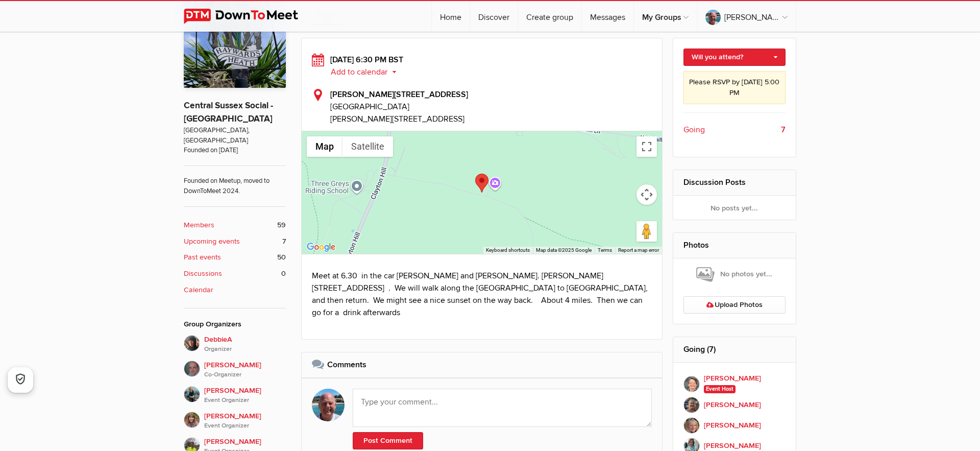 The image size is (980, 451). What do you see at coordinates (248, 16) in the screenshot?
I see `img: DownToMeet` at bounding box center [248, 16].